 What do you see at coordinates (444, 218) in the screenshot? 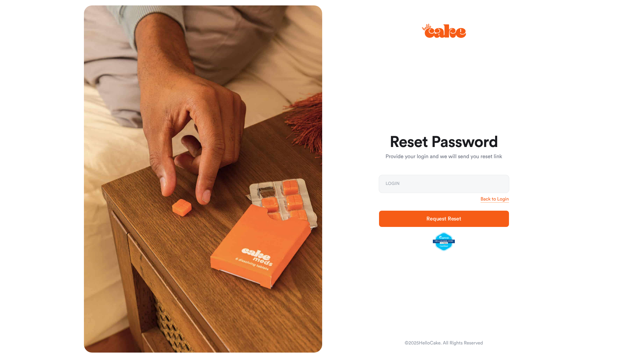
I see `span: Request Reset` at bounding box center [444, 218].